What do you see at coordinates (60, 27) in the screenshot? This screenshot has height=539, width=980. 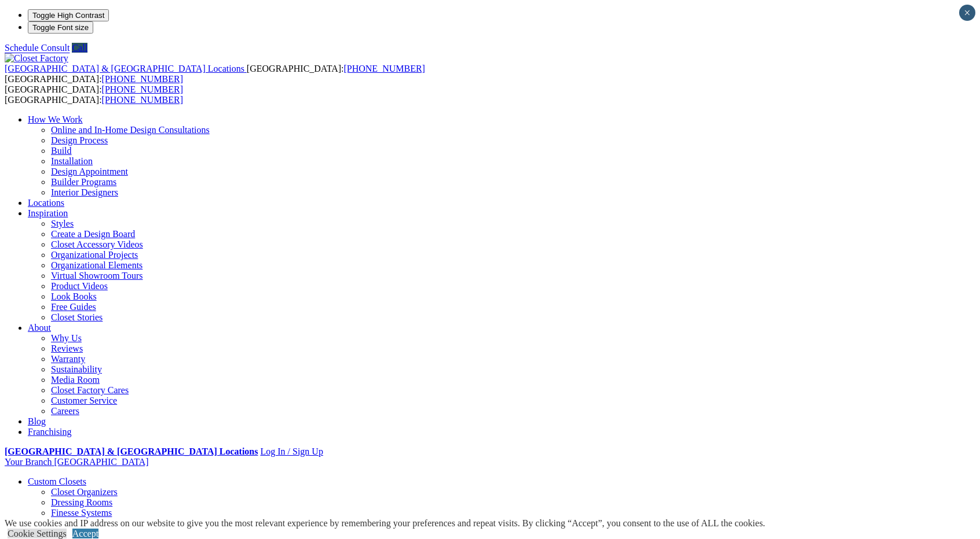 I see `span: Toggle Font size` at bounding box center [60, 27].